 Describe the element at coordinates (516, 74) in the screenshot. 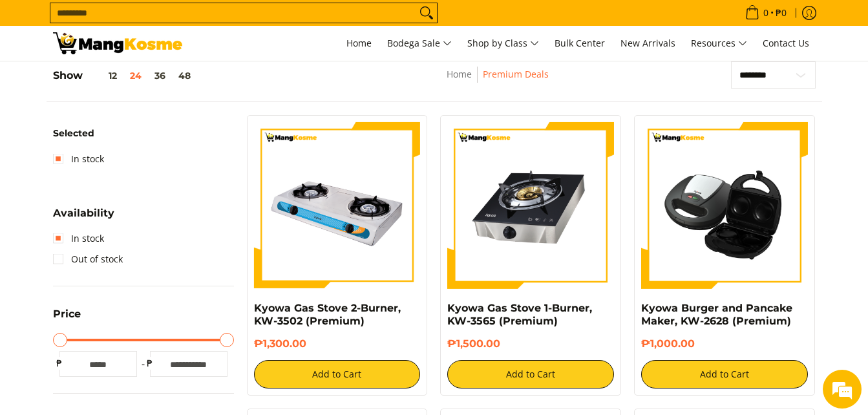

I see `a: Premium Deals` at that location.